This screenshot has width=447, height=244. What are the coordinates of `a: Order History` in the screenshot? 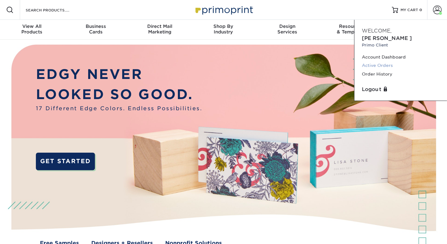 It's located at (401, 74).